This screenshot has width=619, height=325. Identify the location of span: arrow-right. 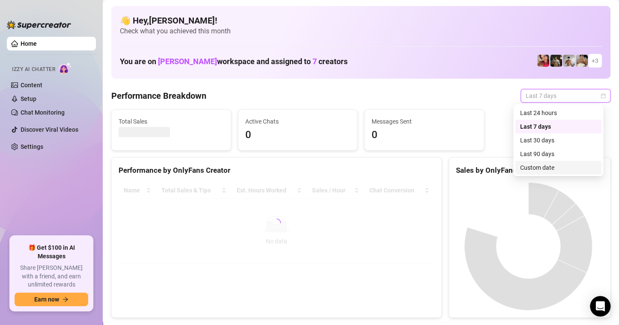
(65, 300).